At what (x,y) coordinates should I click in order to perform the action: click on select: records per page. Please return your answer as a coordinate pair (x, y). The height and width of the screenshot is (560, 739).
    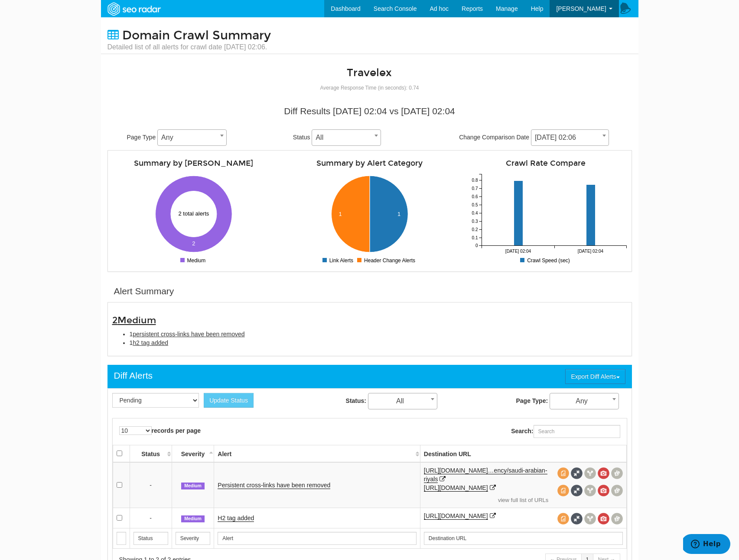
    Looking at the image, I should click on (135, 431).